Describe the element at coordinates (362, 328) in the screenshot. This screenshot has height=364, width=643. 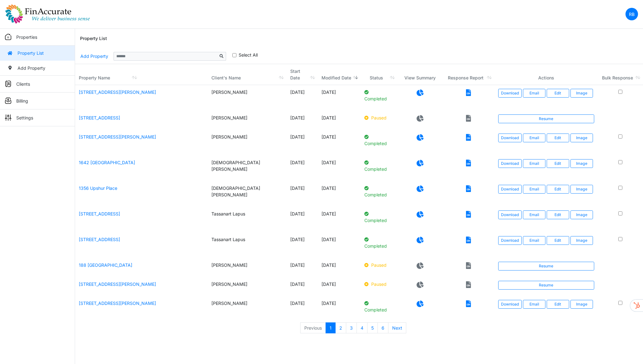
I see `a: 4` at that location.